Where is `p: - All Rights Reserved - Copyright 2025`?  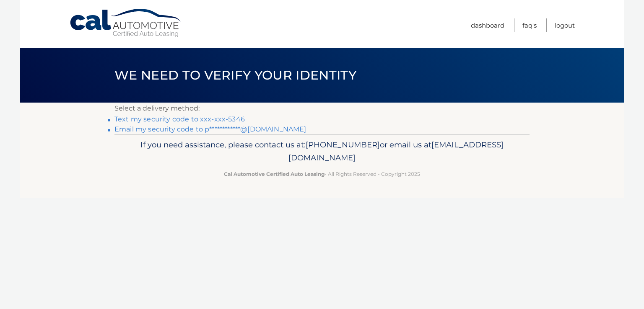
p: - All Rights Reserved - Copyright 2025 is located at coordinates (322, 174).